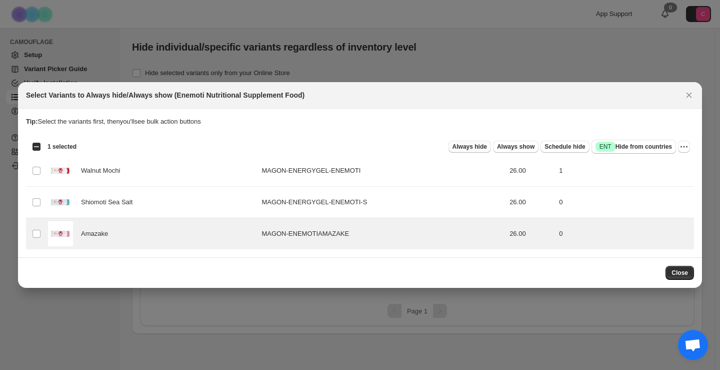 This screenshot has height=370, width=720. What do you see at coordinates (693, 345) in the screenshot?
I see `a: 打開聊天` at bounding box center [693, 345].